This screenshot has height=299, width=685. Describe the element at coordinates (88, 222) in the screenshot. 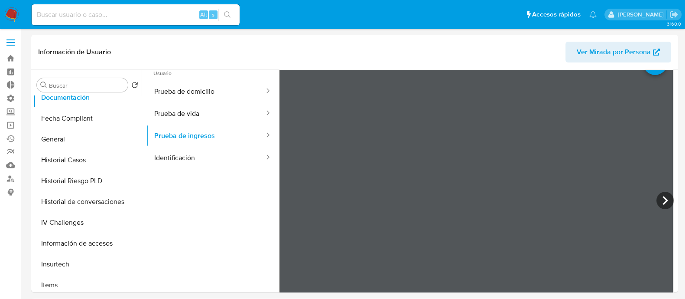

I see `button: IV Challenges` at that location.